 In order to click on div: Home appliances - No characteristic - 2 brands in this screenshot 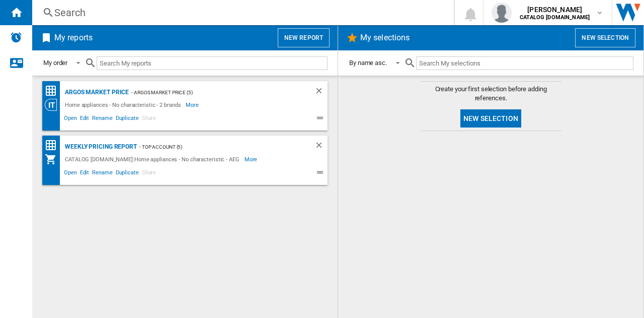, I will do `click(124, 105)`.